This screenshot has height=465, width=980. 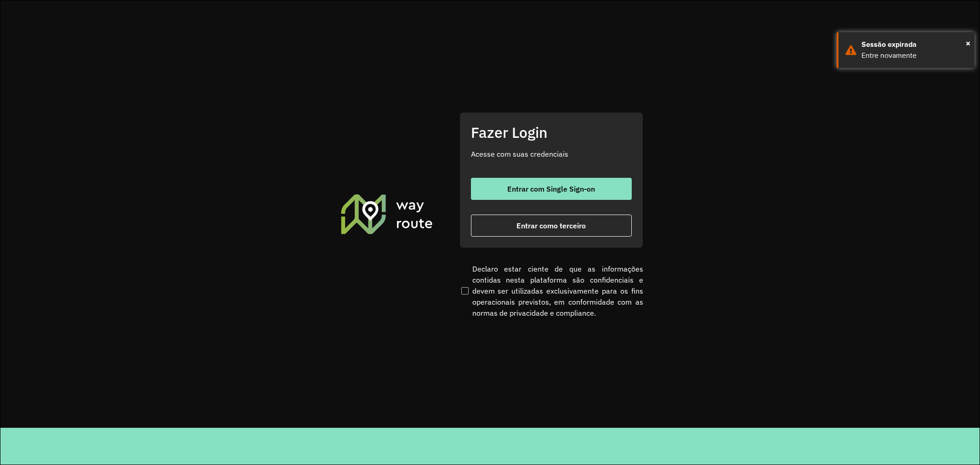 What do you see at coordinates (551, 133) in the screenshot?
I see `h2: Fazer Login` at bounding box center [551, 133].